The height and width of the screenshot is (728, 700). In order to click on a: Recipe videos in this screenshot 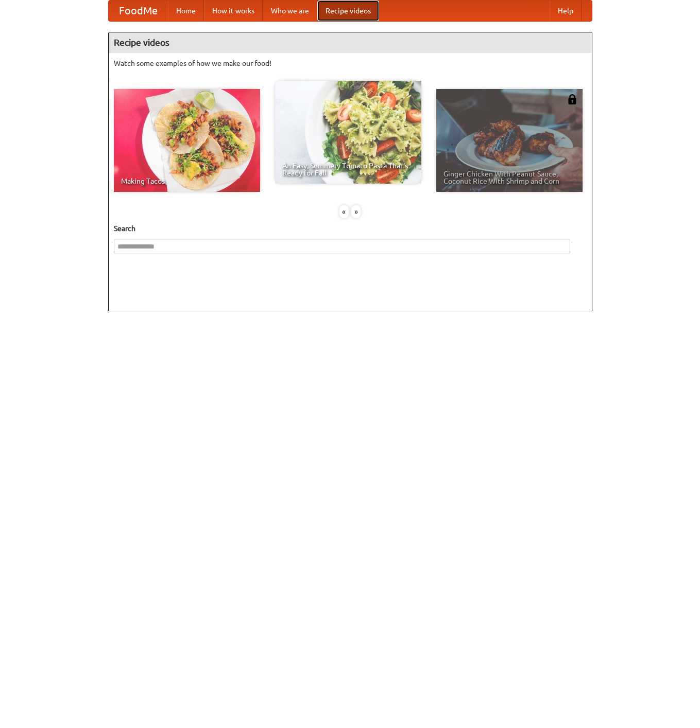, I will do `click(348, 11)`.